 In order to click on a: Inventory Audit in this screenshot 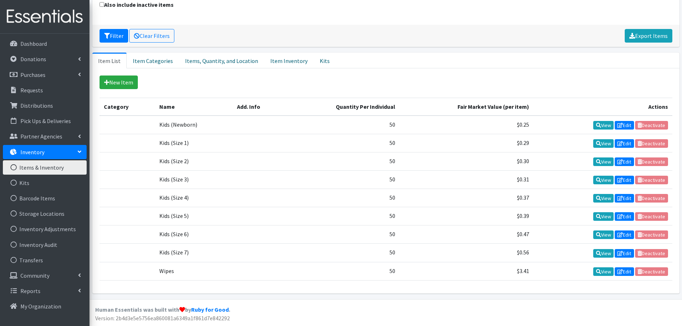, I will do `click(45, 245)`.